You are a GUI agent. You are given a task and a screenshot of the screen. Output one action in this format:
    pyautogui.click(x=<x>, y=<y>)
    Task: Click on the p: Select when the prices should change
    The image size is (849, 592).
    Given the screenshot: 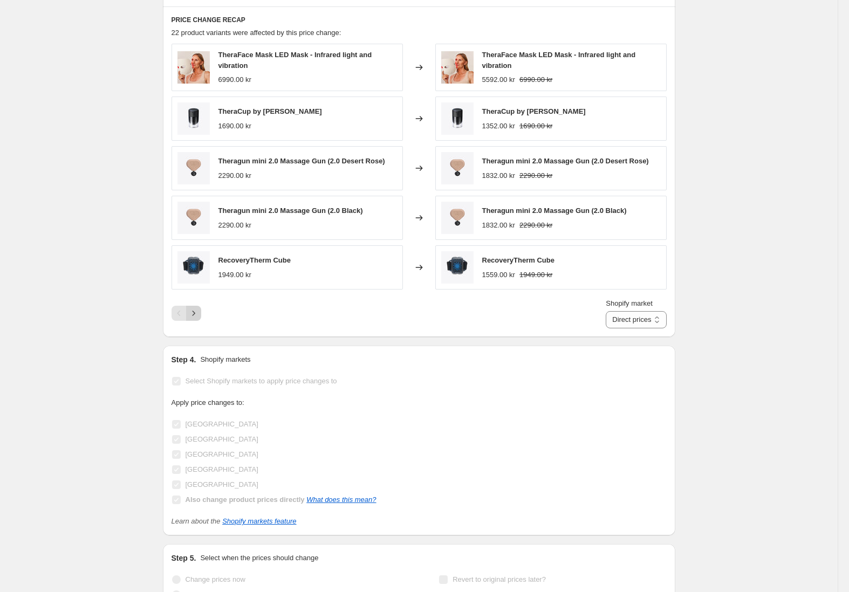 What is the action you would take?
    pyautogui.click(x=259, y=558)
    